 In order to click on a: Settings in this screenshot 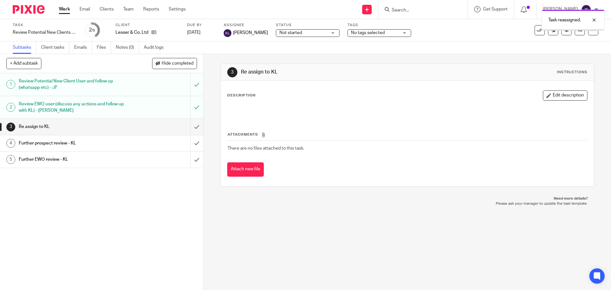, I will do `click(177, 9)`.